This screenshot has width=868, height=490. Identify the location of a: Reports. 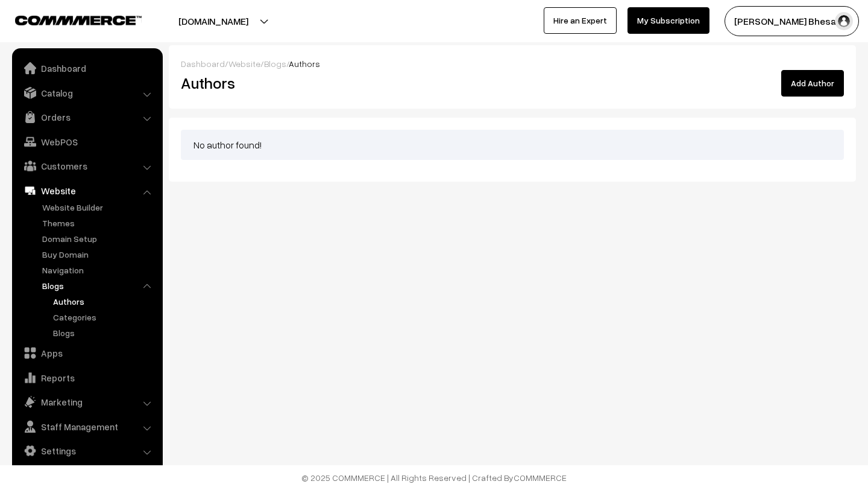
(87, 378).